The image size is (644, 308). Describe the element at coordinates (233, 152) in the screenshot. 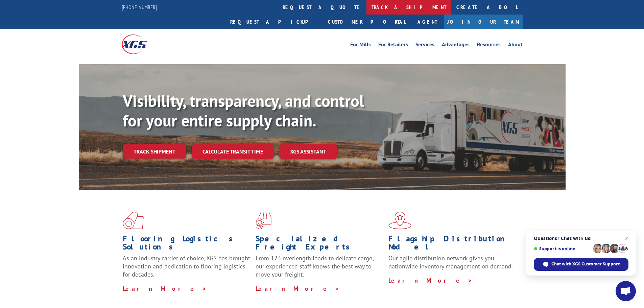

I see `a: Calculate transit time` at that location.